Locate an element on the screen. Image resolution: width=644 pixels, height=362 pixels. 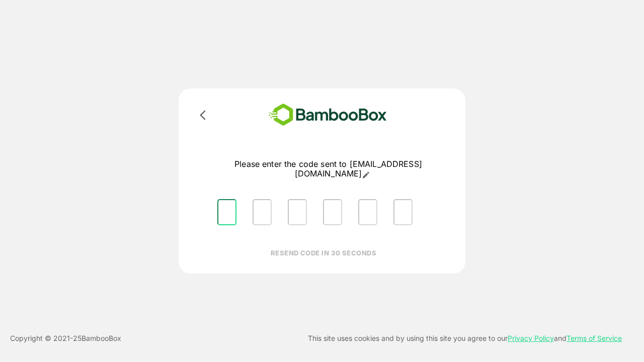
p: Copyright © 2021- 25 BambooBox is located at coordinates (66, 338).